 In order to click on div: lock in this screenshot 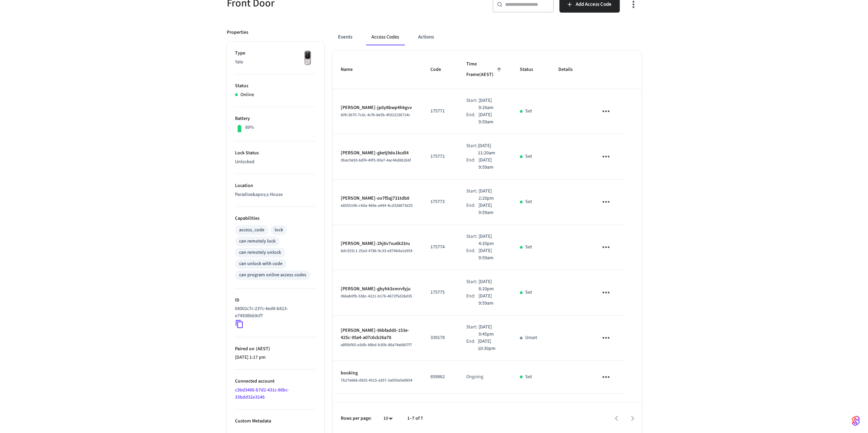, I will do `click(278, 230)`.